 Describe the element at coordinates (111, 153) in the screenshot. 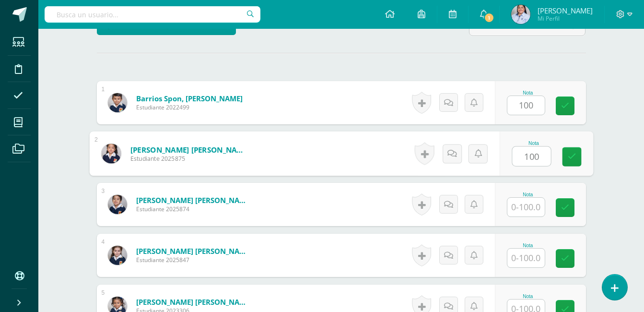

I see `img: 16dccc54251b3d2eb2e7ef9020892a0e.png` at that location.